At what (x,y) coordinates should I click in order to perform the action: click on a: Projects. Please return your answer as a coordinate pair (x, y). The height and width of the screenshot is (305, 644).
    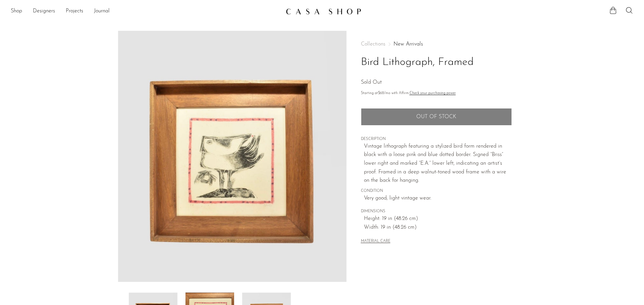
    Looking at the image, I should click on (75, 12).